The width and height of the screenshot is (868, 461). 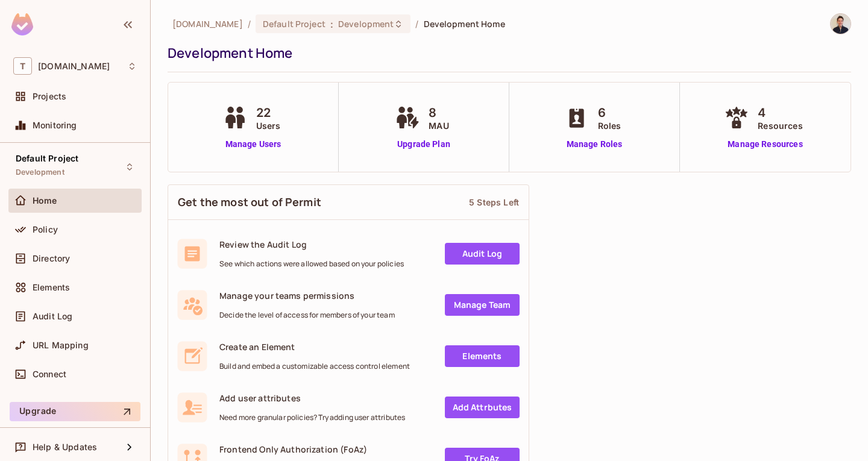 What do you see at coordinates (52, 317) in the screenshot?
I see `span: Audit Log` at bounding box center [52, 317].